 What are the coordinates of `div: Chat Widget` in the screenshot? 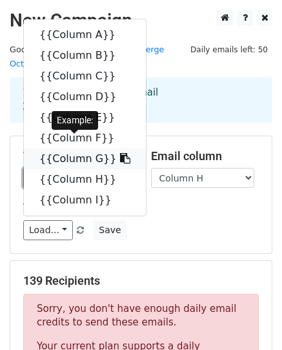 It's located at (250, 319).